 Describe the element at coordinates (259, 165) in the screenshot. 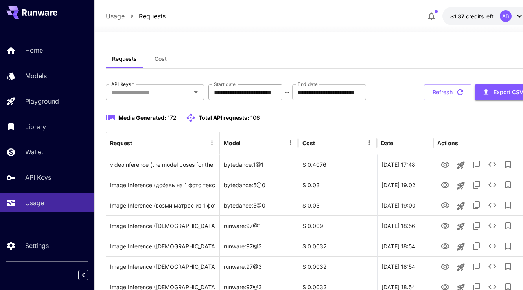

I see `div: bytedance:1@1` at that location.